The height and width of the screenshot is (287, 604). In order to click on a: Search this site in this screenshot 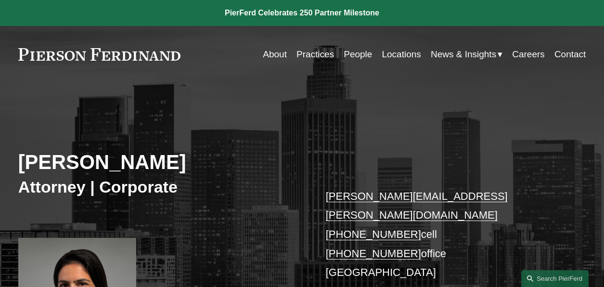, I will do `click(555, 278)`.